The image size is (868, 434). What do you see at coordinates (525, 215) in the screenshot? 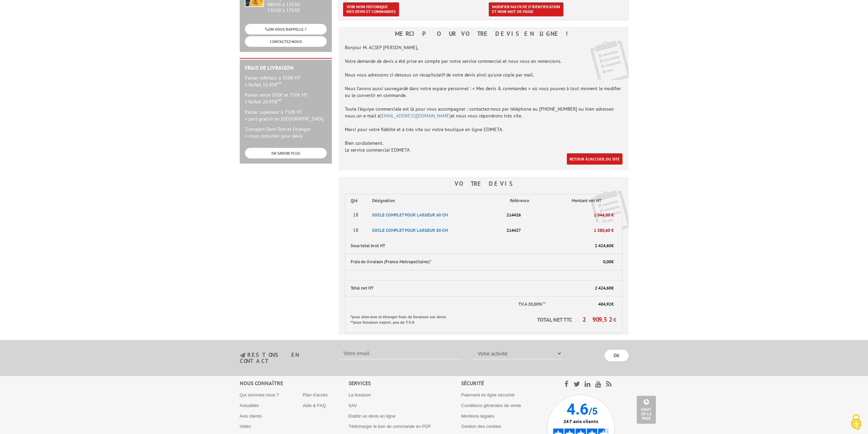
I see `p: 214426` at bounding box center [525, 215].